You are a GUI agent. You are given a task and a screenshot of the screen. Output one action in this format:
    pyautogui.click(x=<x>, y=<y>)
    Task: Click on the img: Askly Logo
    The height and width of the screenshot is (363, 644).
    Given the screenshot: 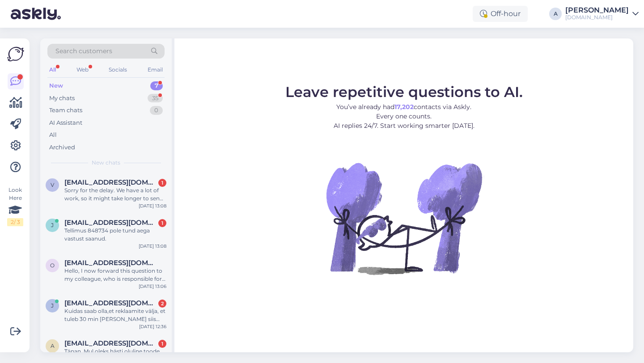 What is the action you would take?
    pyautogui.click(x=16, y=54)
    